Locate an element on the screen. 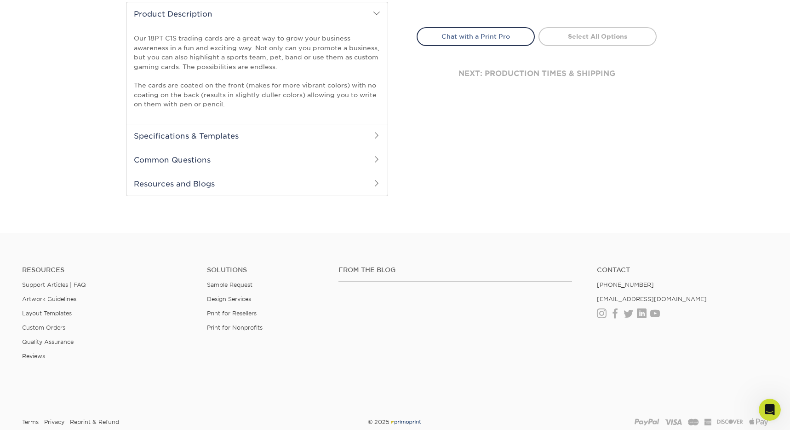 The image size is (790, 430). a: Reprint & Refund is located at coordinates (94, 422).